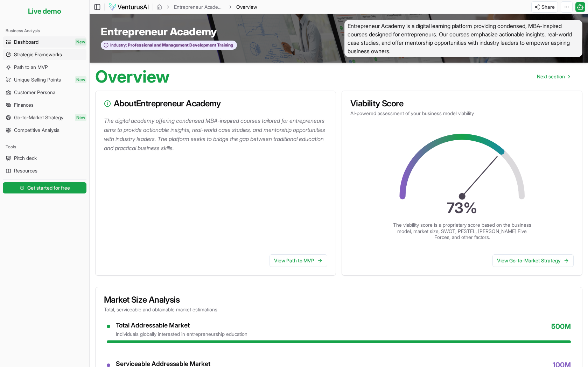  Describe the element at coordinates (27, 42) in the screenshot. I see `span: Dashboard` at that location.